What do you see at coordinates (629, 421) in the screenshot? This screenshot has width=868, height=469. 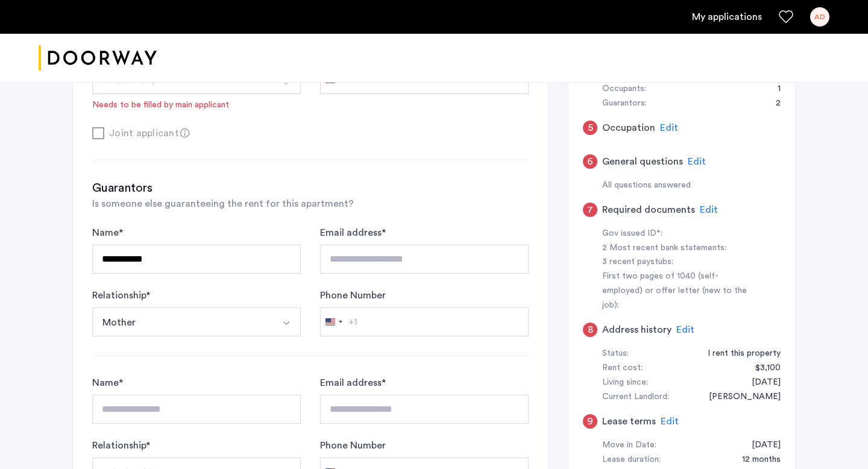 I see `h5: Lease terms` at bounding box center [629, 421].